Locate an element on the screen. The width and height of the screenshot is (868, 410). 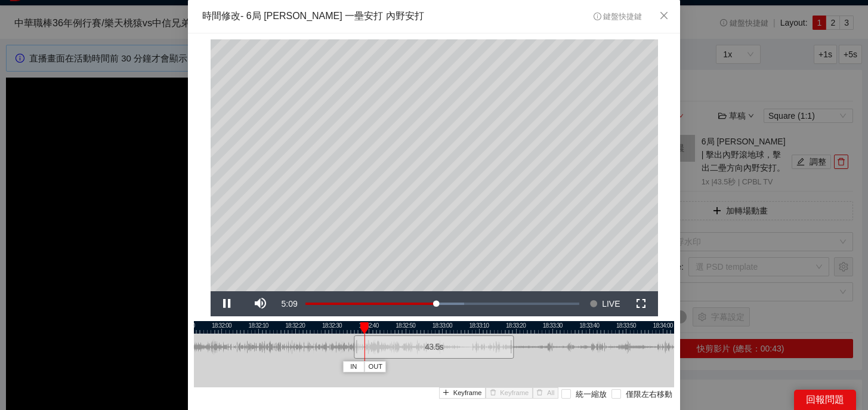
span: close is located at coordinates (664, 16).